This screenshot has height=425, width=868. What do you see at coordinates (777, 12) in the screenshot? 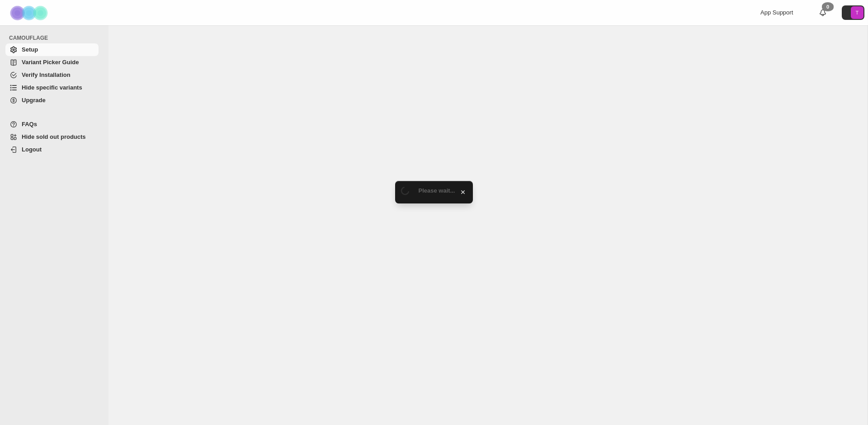
I see `span: App Support` at bounding box center [777, 12].